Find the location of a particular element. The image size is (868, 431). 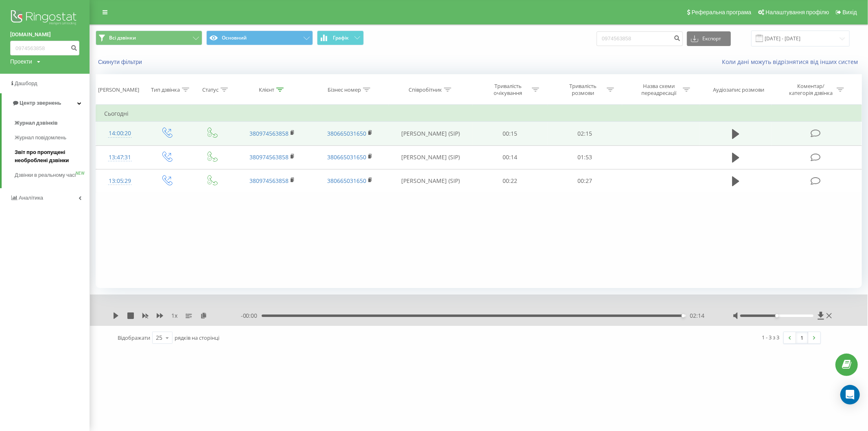

div: Тривалість очікування is located at coordinates (508, 90).